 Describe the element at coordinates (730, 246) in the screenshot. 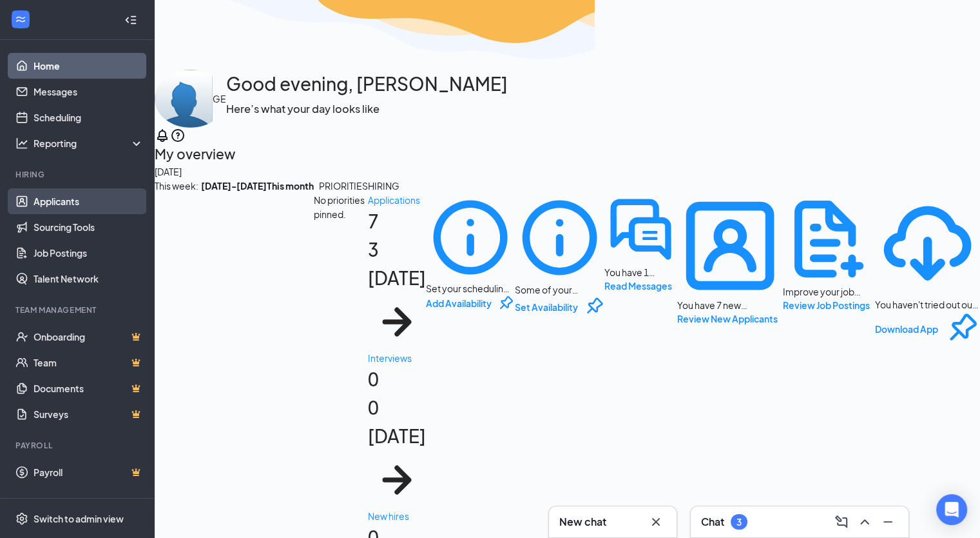

I see `svg: UserEntity` at that location.